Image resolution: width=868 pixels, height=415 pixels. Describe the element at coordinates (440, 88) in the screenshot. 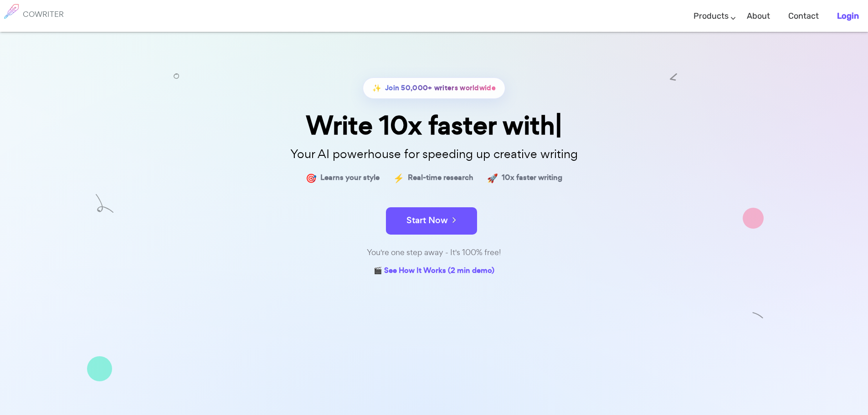

I see `span: Join 50,000+ writers worldwide` at that location.